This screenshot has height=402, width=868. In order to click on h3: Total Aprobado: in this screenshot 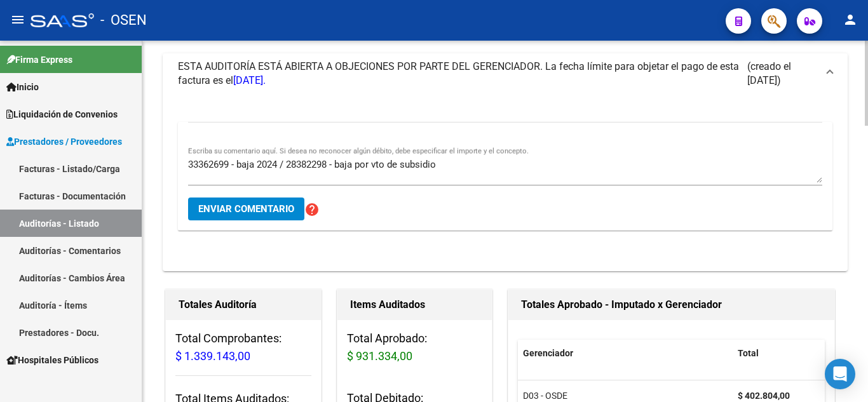, I will do `click(415, 347)`.